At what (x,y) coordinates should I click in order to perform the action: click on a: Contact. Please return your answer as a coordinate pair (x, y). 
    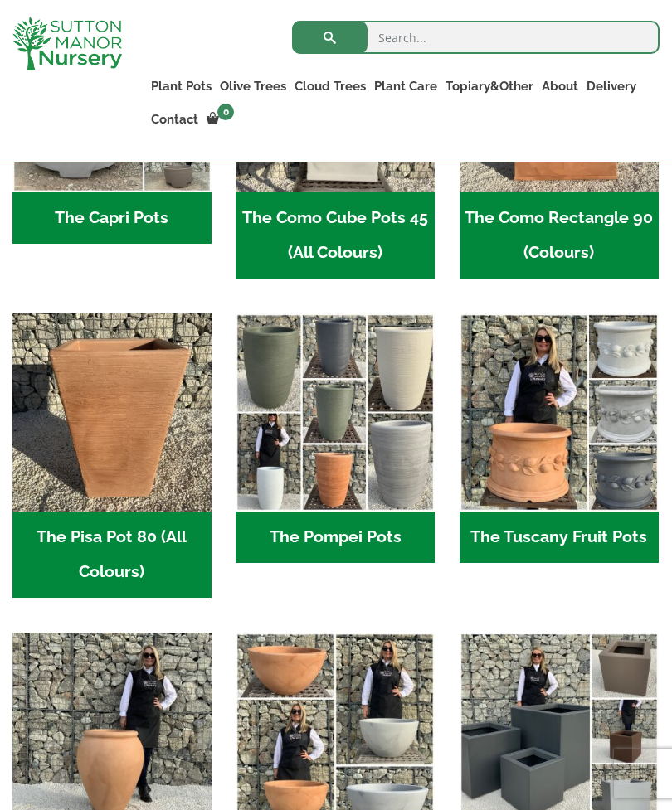
    Looking at the image, I should click on (174, 120).